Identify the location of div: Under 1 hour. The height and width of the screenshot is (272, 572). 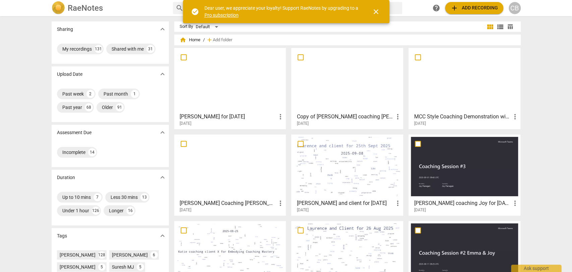
(76, 210).